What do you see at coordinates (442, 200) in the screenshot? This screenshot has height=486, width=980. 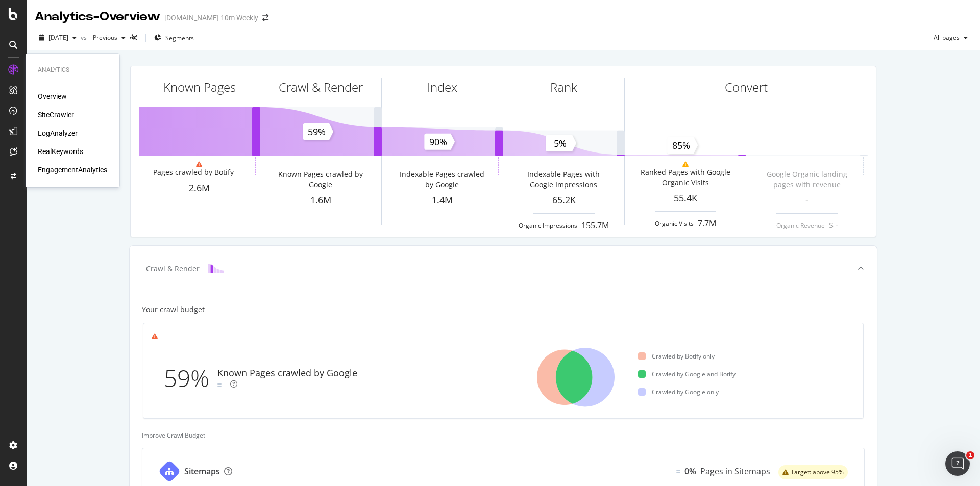 I see `div: 1.4M` at bounding box center [442, 200].